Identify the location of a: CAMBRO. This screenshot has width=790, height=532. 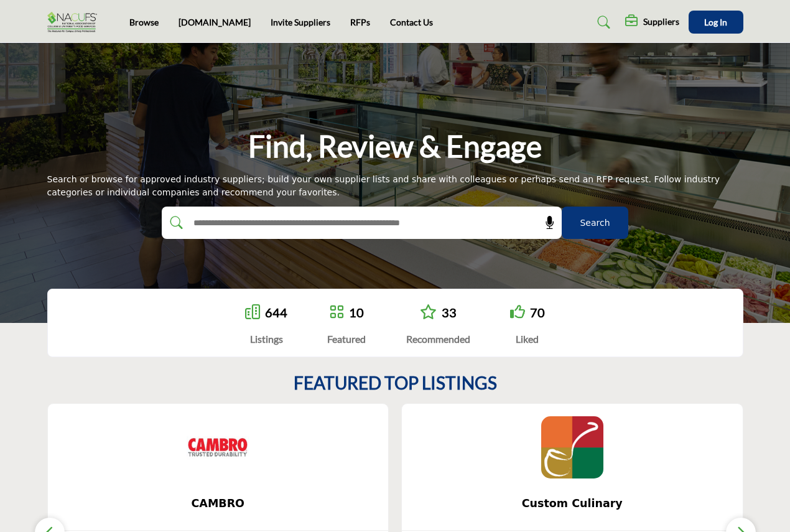
(219, 504).